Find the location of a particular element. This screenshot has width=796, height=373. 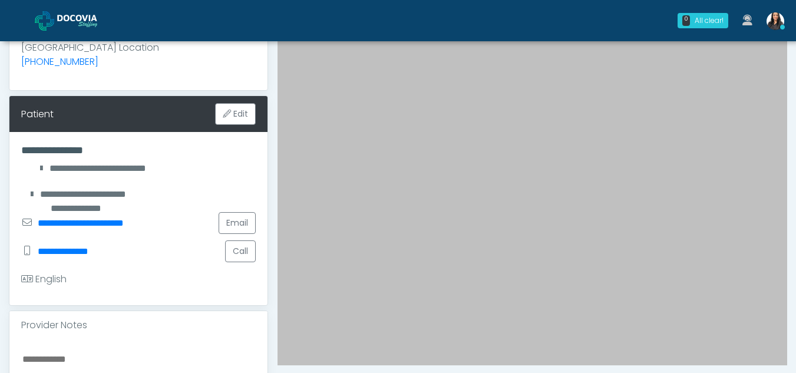

button: Edit is located at coordinates (235, 114).